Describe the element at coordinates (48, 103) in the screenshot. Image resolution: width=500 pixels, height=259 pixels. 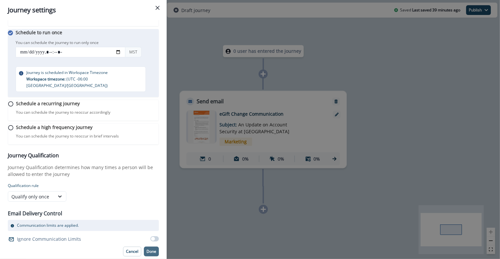
I see `p: Schedule a recurring journey` at that location.